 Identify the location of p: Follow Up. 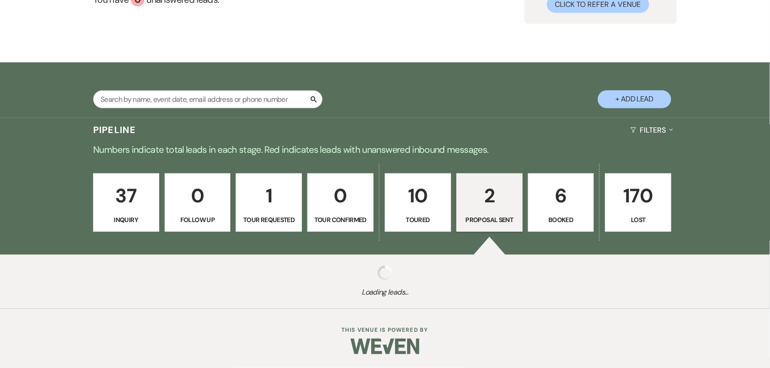
(198, 220).